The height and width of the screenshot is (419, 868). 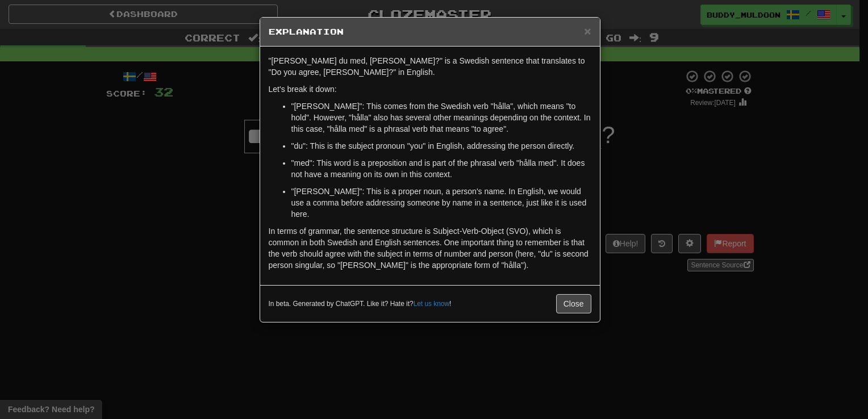 What do you see at coordinates (430, 32) in the screenshot?
I see `h5: Explanation` at bounding box center [430, 32].